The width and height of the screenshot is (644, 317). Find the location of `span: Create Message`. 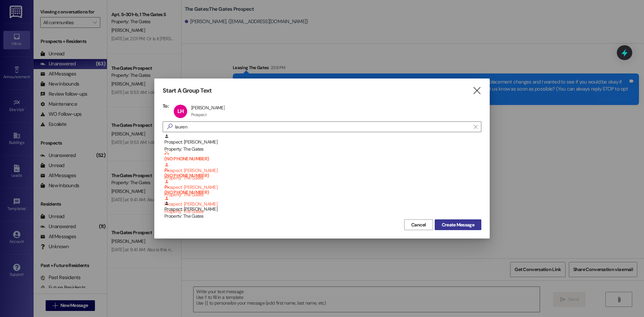

span: Create Message is located at coordinates (458, 225).